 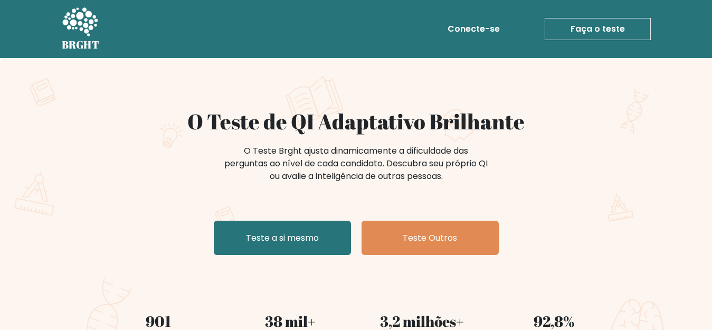 I want to click on font: Teste a si mesmo, so click(x=282, y=237).